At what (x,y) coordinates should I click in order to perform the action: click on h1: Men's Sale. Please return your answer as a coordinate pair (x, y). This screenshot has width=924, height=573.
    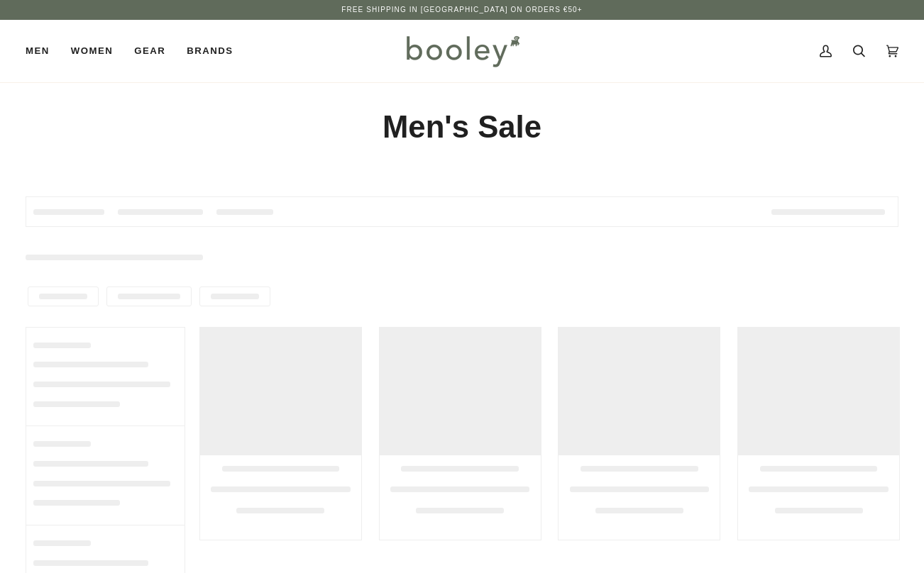
    Looking at the image, I should click on (462, 127).